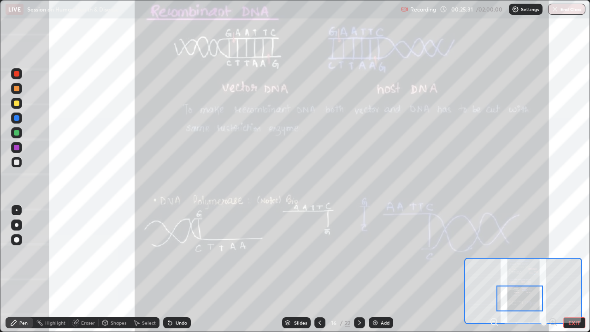 This screenshot has width=590, height=332. Describe the element at coordinates (423, 9) in the screenshot. I see `p: Recording` at that location.